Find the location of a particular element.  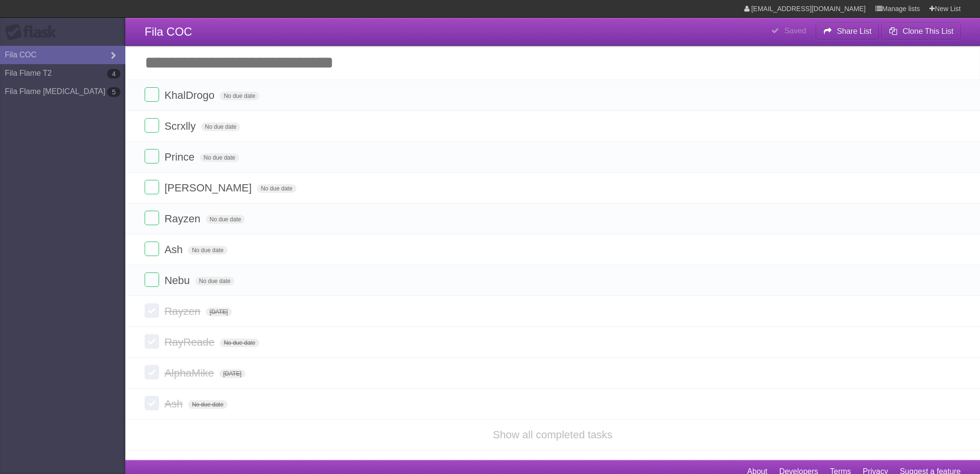

a: Show all completed tasks is located at coordinates (553, 434).